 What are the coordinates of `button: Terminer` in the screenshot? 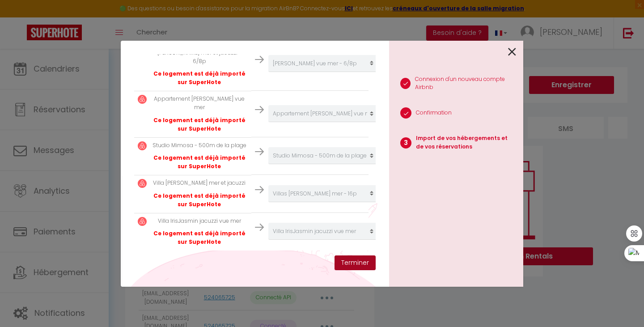 It's located at (355, 263).